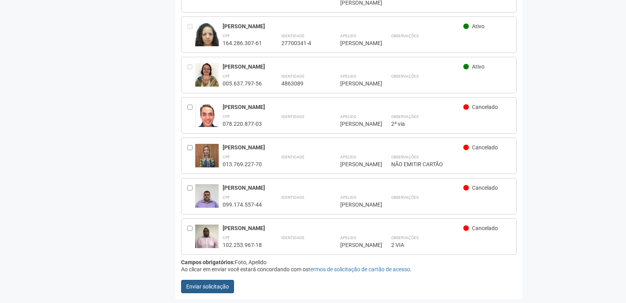  I want to click on strong: Campos obrigatórios:, so click(208, 262).